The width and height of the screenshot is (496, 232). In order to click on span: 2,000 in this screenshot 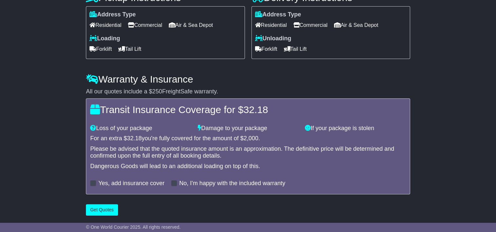, I will do `click(251, 138)`.